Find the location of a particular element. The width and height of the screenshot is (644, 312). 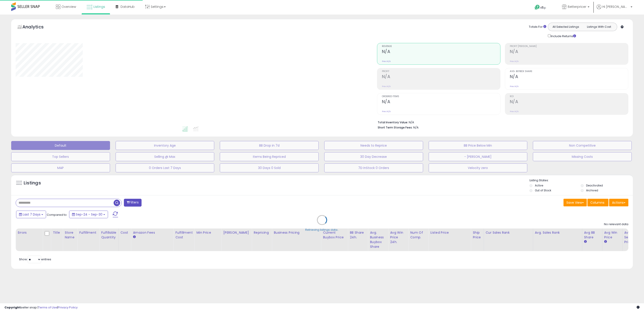

button: 0 Orders Last 7 Days is located at coordinates (165, 168).